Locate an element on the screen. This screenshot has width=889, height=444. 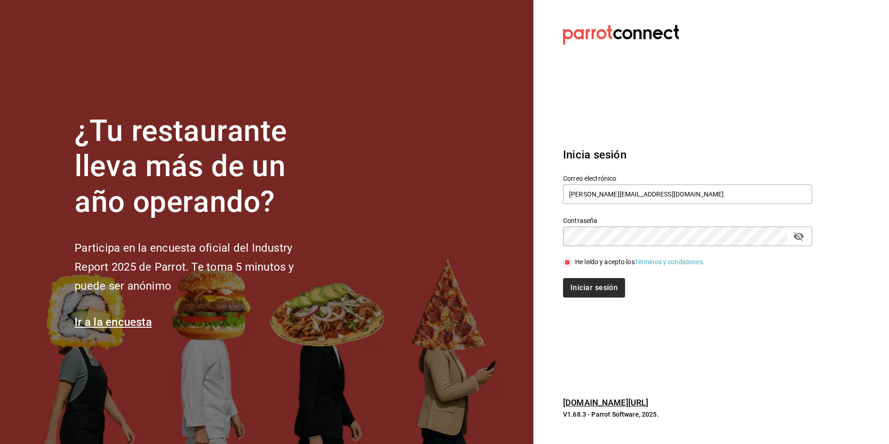
a: Términos y condiciones. is located at coordinates (670, 262).